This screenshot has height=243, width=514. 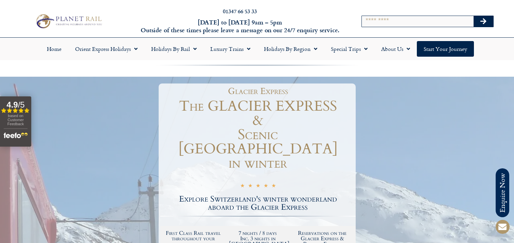 I want to click on a: Start your Journey, so click(x=445, y=49).